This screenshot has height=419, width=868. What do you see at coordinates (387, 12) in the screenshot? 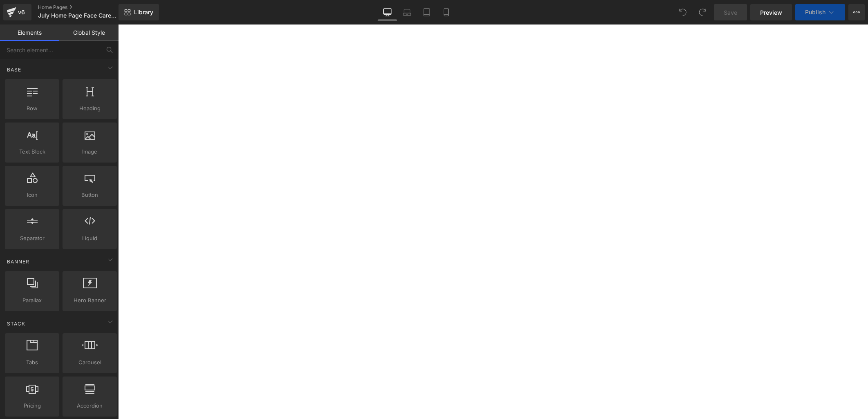
I see `a: Desktop` at bounding box center [387, 12].